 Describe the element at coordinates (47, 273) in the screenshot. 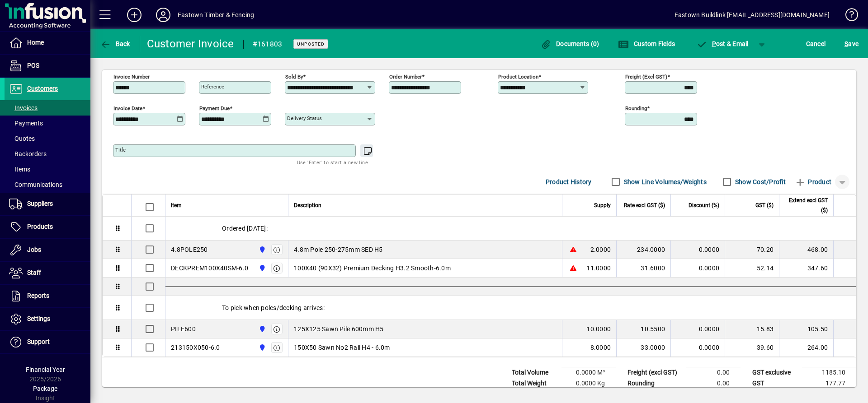

I see `a: Staff` at that location.